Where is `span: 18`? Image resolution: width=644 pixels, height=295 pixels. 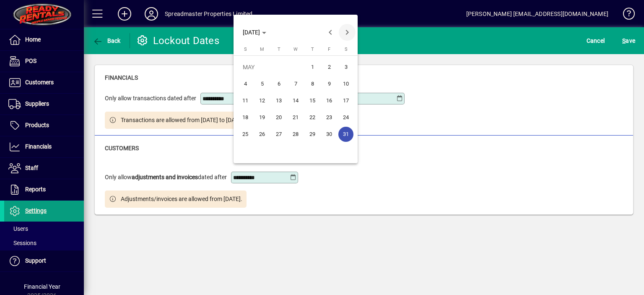 span: 18 is located at coordinates (245, 117).